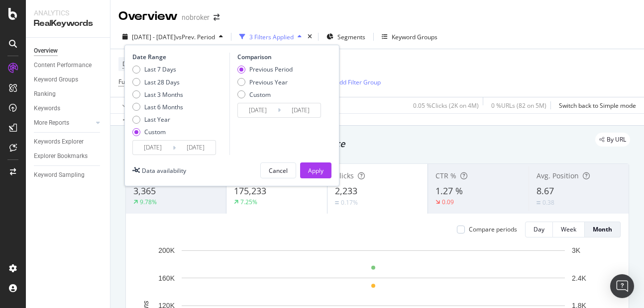  Describe the element at coordinates (60, 156) in the screenshot. I see `div: Explorer Bookmarks` at that location.